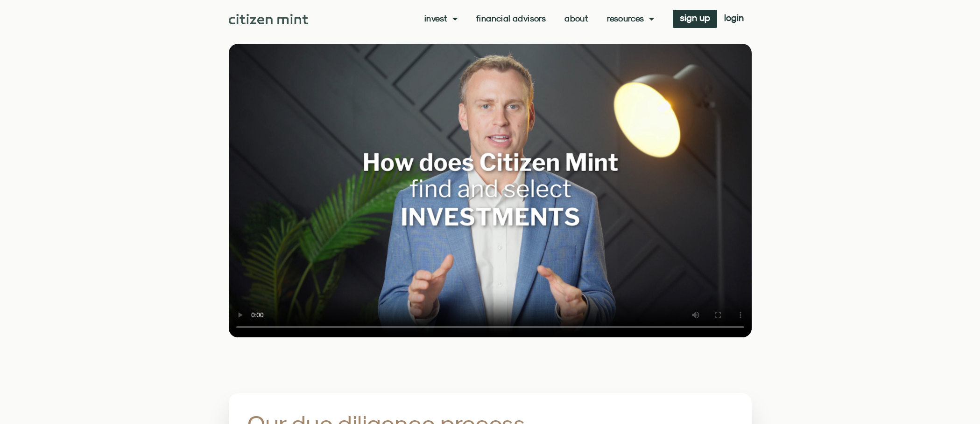 The width and height of the screenshot is (980, 424). What do you see at coordinates (576, 19) in the screenshot?
I see `a: About` at bounding box center [576, 19].